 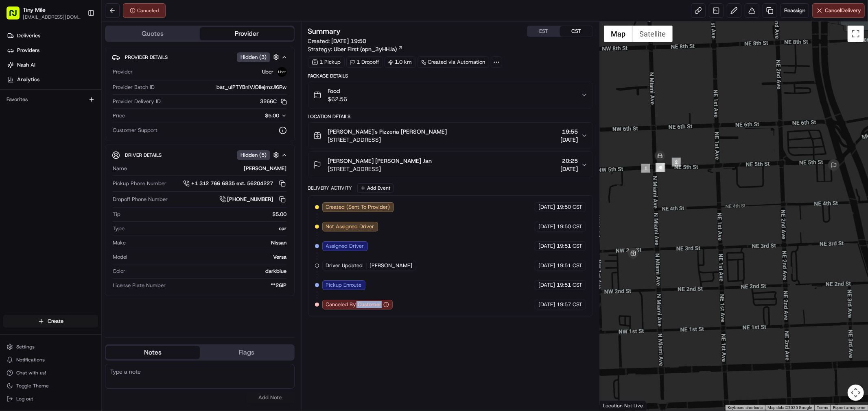 I want to click on span: Toggle Theme, so click(x=33, y=386).